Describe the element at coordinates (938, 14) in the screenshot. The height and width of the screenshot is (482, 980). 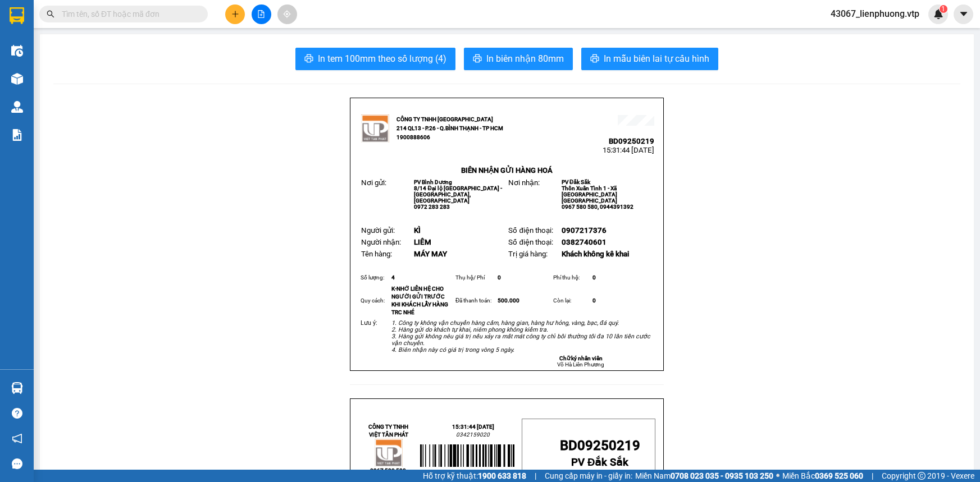
I see `img: icon-new-feature` at that location.